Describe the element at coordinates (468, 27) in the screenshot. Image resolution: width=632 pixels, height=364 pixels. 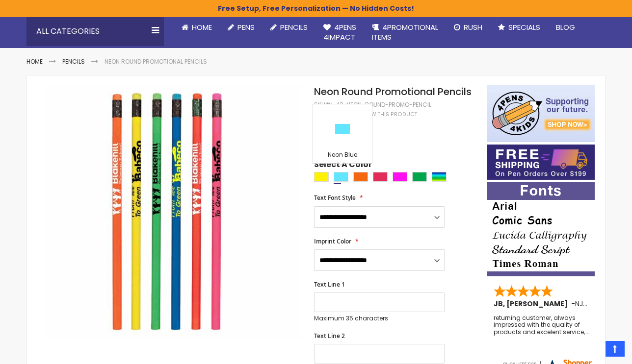
I see `a: Rush` at that location.